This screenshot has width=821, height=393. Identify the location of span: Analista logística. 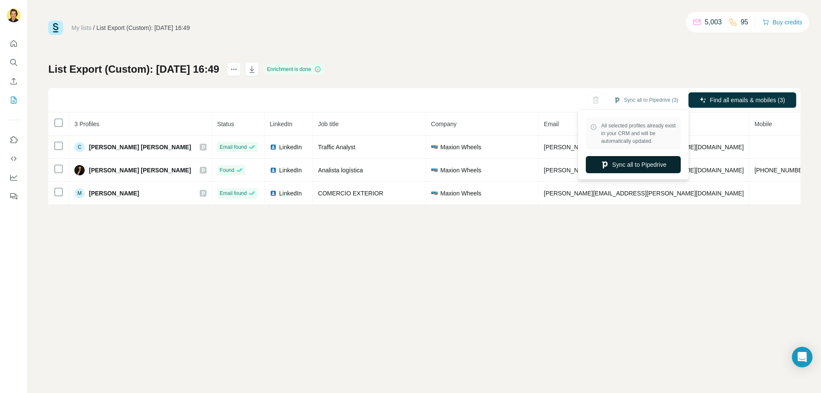
(340, 170).